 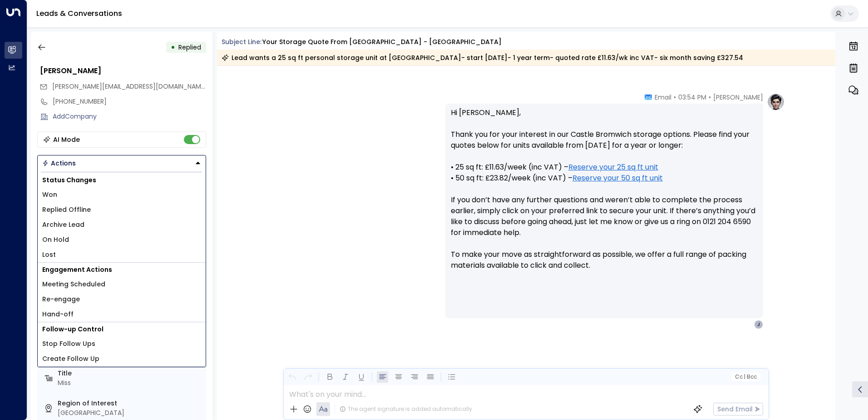 What do you see at coordinates (55, 239) in the screenshot?
I see `span: On Hold` at bounding box center [55, 239].